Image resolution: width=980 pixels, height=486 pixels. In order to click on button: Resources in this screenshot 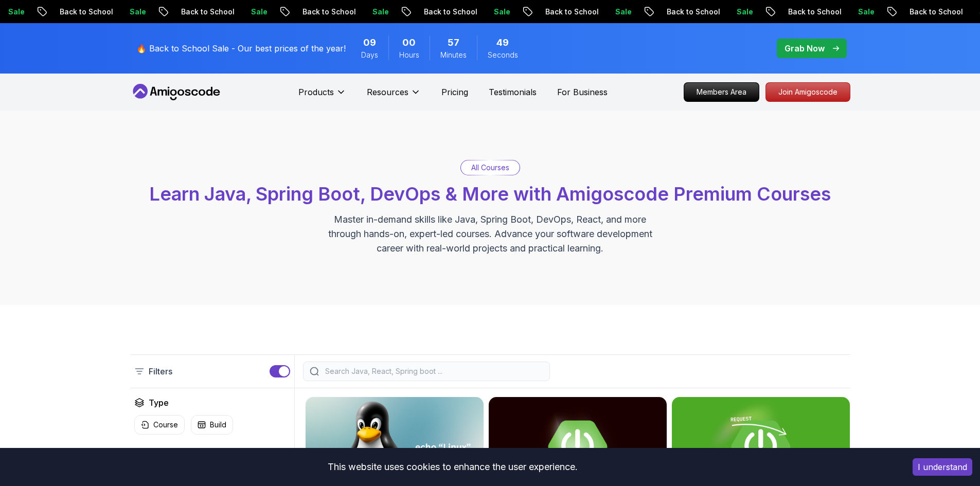, I will do `click(394, 96)`.